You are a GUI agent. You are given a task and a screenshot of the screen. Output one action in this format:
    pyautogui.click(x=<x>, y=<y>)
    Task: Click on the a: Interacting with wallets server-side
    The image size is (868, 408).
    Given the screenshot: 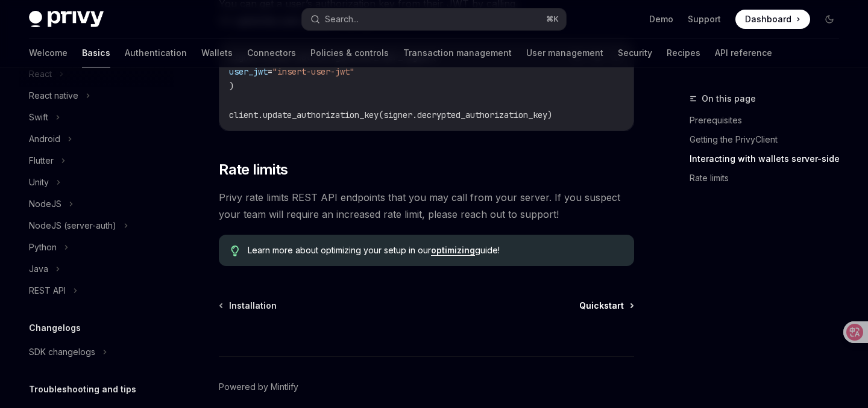 What is the action you would take?
    pyautogui.click(x=769, y=159)
    